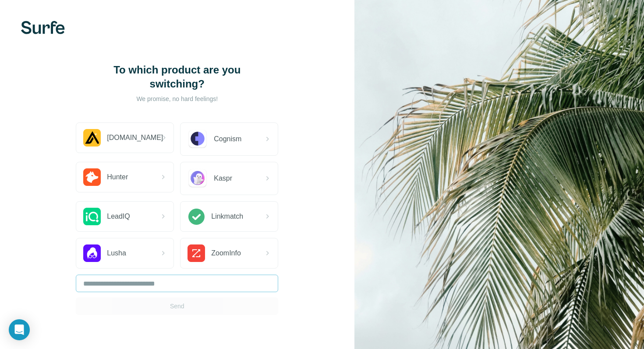 The height and width of the screenshot is (349, 644). What do you see at coordinates (116, 253) in the screenshot?
I see `span: Lusha` at bounding box center [116, 253].